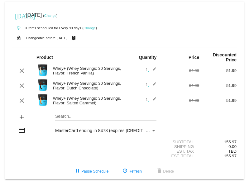  I want to click on strong: Discounted Price, so click(225, 57).